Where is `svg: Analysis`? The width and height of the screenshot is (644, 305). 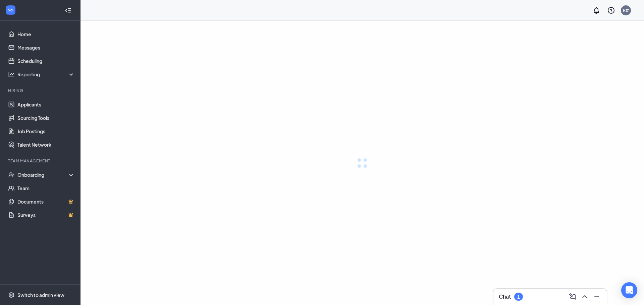 svg: Analysis is located at coordinates (11, 74).